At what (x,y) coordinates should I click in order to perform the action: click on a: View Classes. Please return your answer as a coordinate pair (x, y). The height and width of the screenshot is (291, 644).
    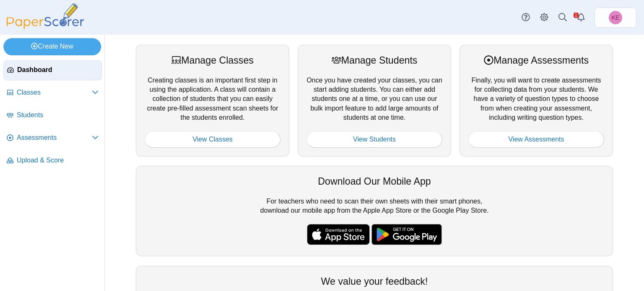
    Looking at the image, I should click on (213, 140).